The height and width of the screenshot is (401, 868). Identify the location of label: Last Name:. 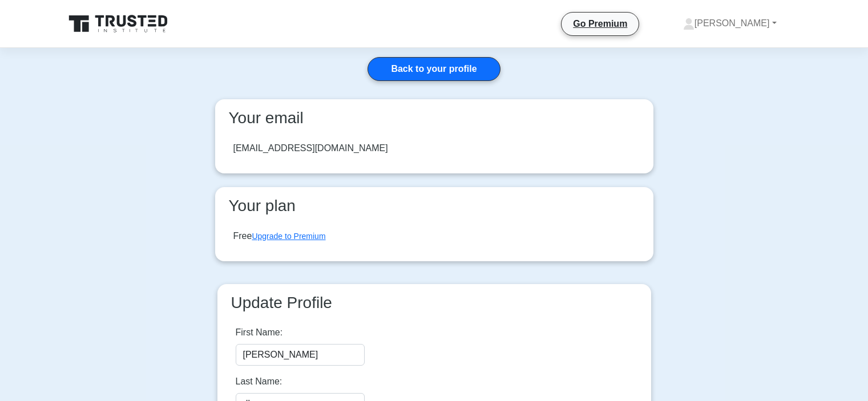
(259, 382).